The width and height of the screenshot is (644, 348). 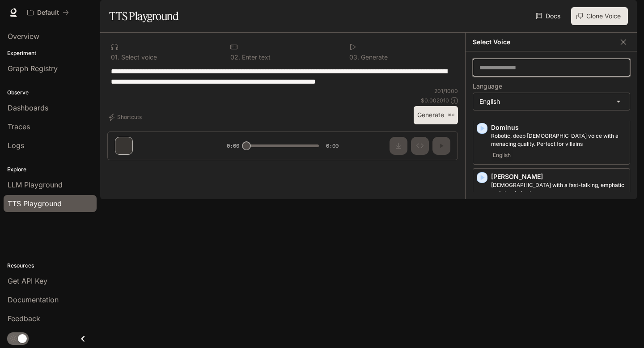 What do you see at coordinates (435, 100) in the screenshot?
I see `p: $ 0.002010` at bounding box center [435, 100].